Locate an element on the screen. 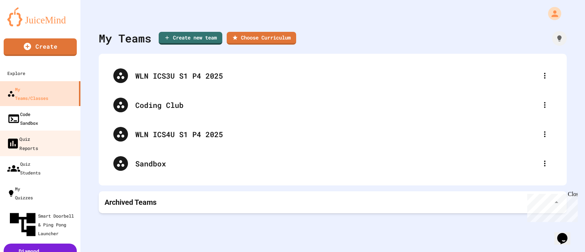 This screenshot has width=585, height=252. div: My Quizzes is located at coordinates (20, 193).